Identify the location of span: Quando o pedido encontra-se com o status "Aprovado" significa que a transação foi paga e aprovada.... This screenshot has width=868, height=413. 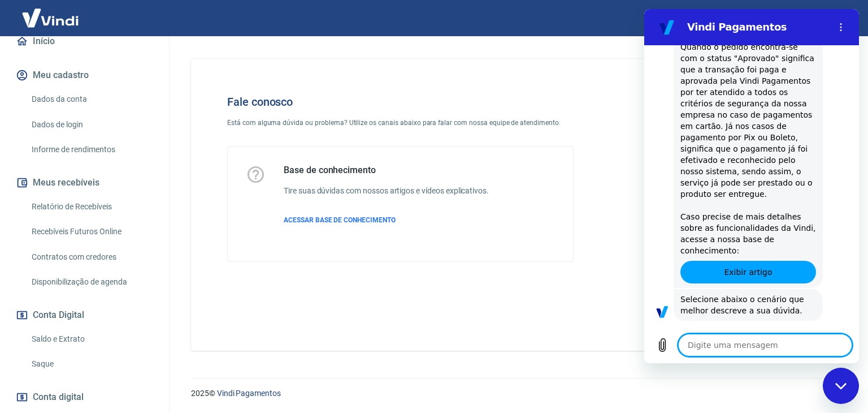
(104, 140).